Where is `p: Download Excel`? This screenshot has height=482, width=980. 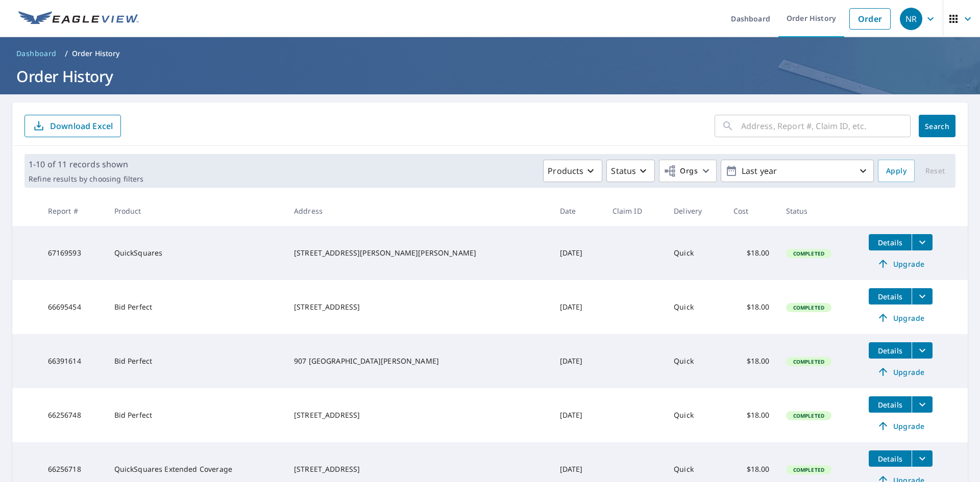
p: Download Excel is located at coordinates (81, 126).